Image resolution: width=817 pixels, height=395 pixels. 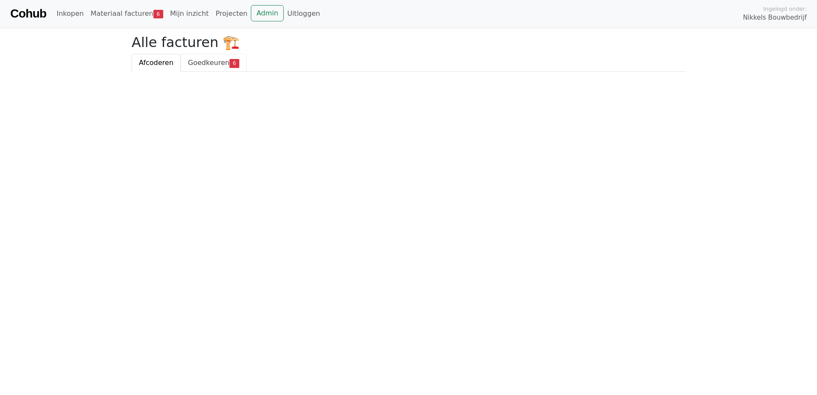 What do you see at coordinates (408, 42) in the screenshot?
I see `h2: Alle facturen 🏗️` at bounding box center [408, 42].